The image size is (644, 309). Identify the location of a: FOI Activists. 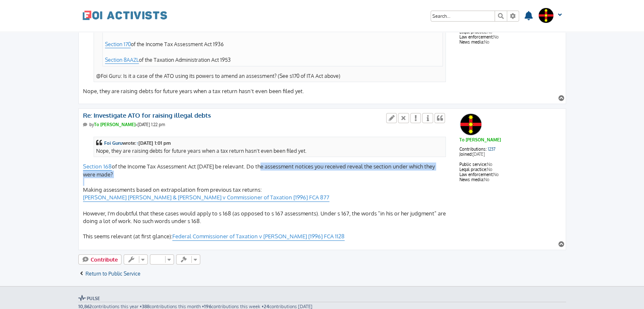
(125, 15).